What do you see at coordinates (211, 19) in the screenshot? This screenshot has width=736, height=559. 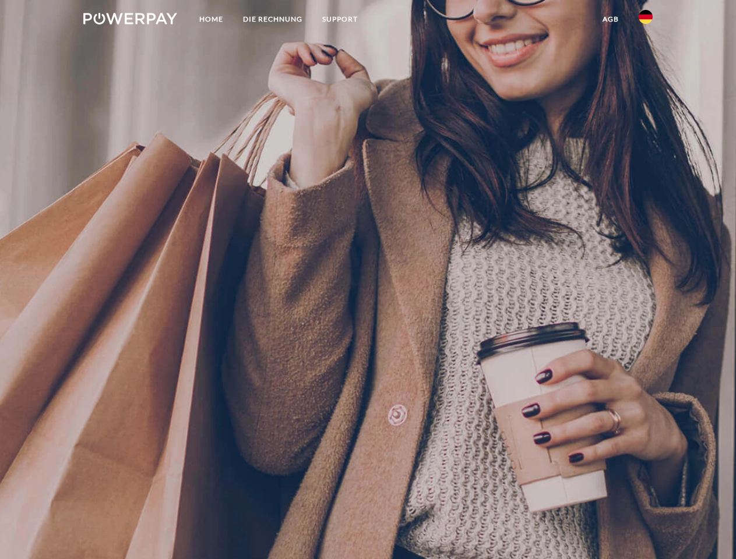 I see `a: Home` at bounding box center [211, 19].